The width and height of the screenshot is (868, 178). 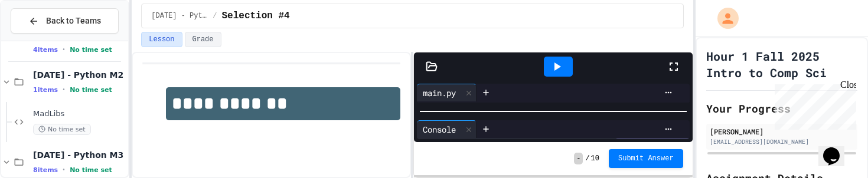 I want to click on span: Back to Teams, so click(x=73, y=21).